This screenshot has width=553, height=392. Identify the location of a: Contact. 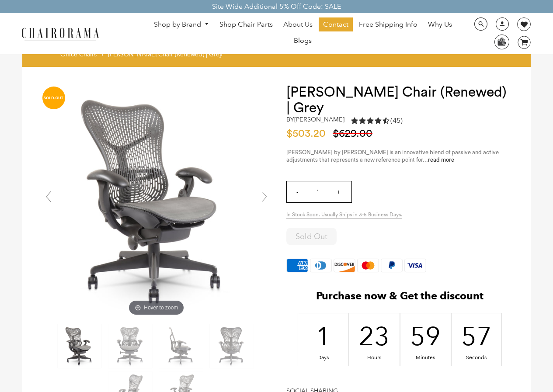
(336, 24).